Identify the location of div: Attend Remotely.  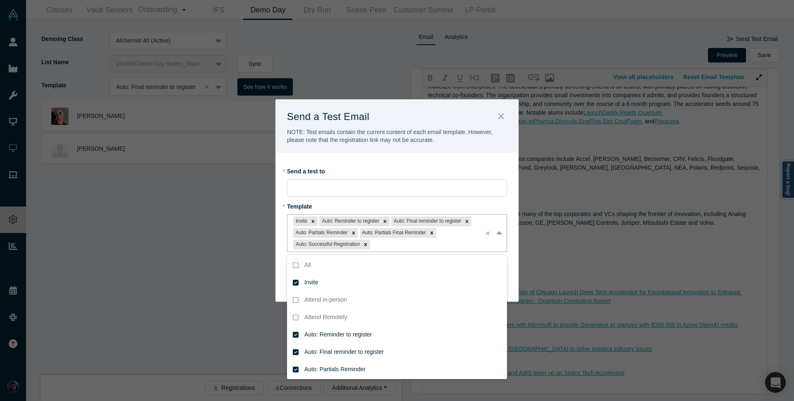
(326, 317).